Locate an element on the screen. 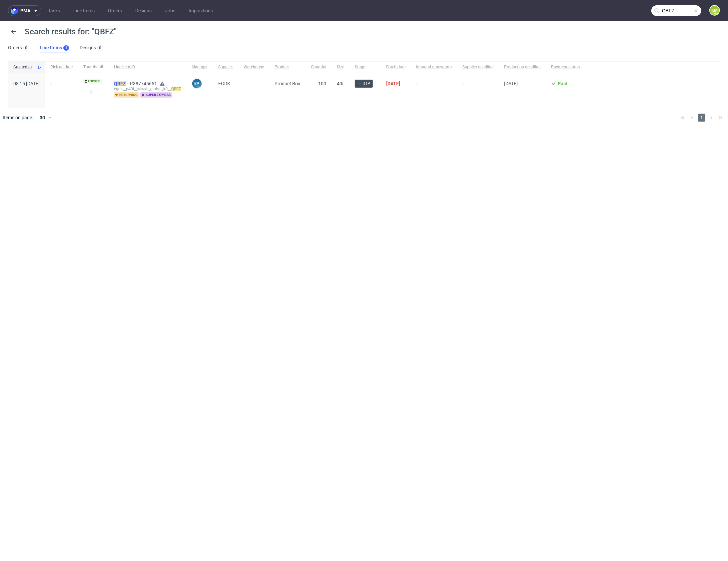 The height and width of the screenshot is (561, 728). span: → DTP is located at coordinates (364, 84).